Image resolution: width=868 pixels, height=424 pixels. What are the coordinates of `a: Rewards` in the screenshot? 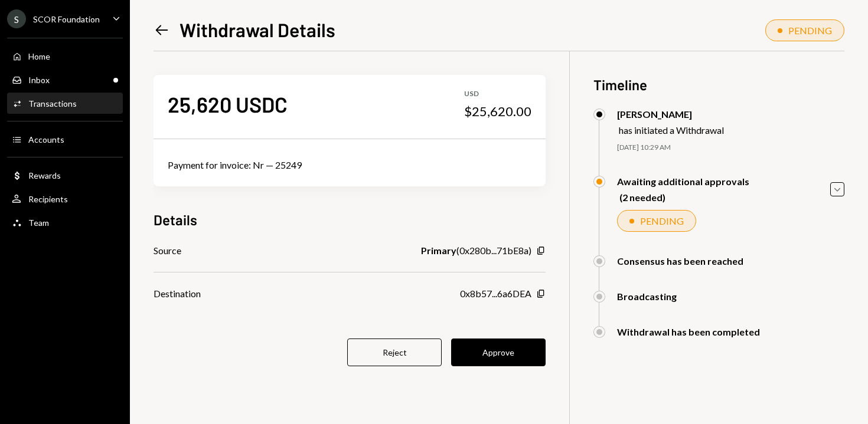 It's located at (65, 175).